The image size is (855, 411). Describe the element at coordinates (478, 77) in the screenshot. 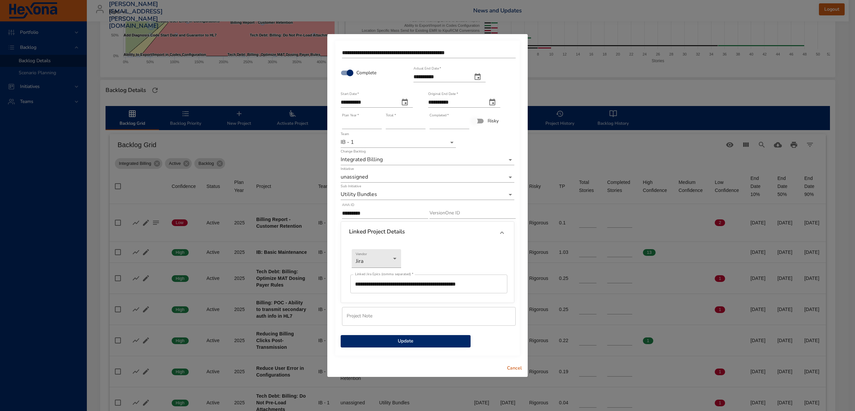

I see `button: actual end date` at that location.